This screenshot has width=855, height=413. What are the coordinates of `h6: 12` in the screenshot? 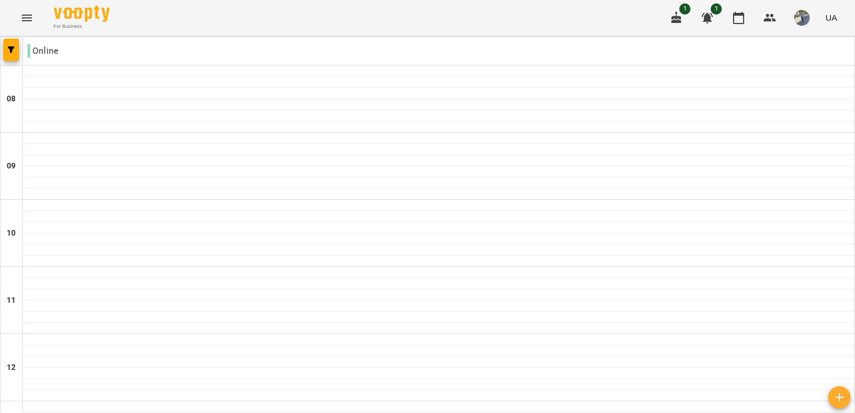 It's located at (11, 368).